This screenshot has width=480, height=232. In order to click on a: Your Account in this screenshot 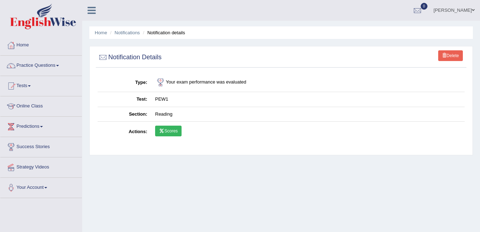, I will do `click(41, 187)`.